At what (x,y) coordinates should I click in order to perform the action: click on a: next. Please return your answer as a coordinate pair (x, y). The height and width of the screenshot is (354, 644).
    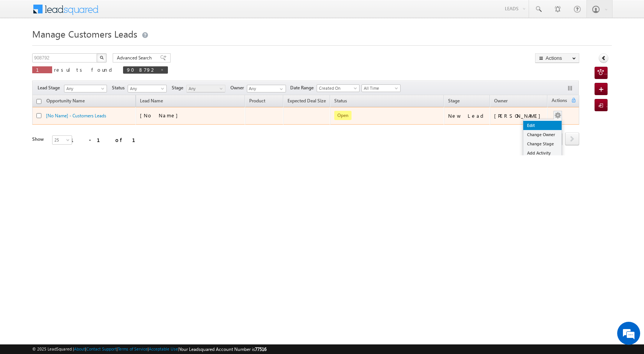
    Looking at the image, I should click on (572, 139).